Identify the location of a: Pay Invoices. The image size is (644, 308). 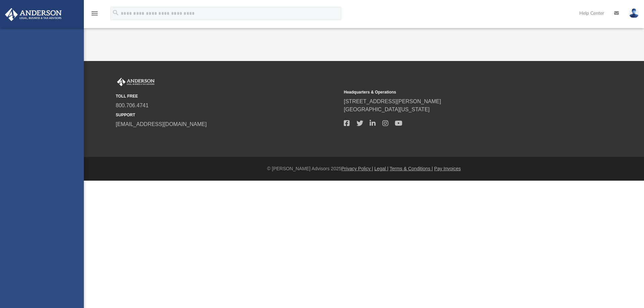
(447, 169).